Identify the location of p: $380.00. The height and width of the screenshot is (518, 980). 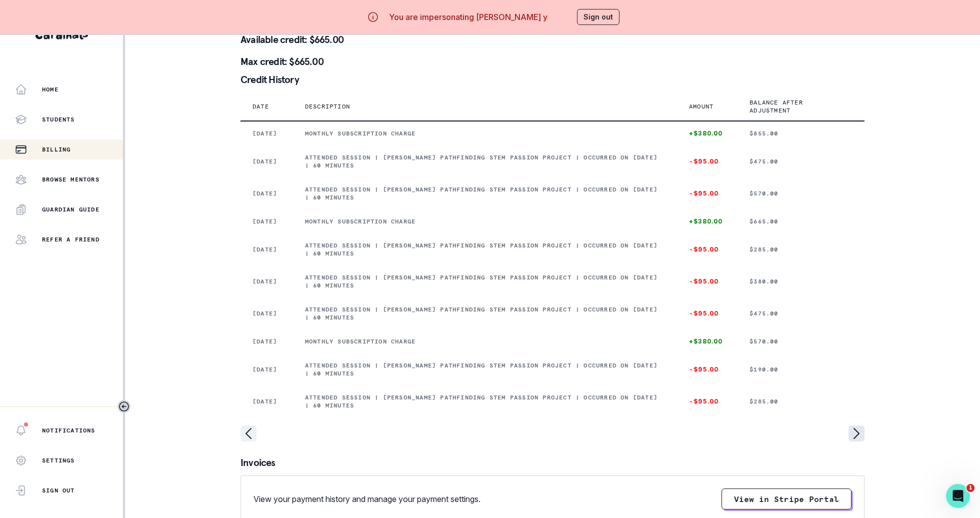
(801, 282).